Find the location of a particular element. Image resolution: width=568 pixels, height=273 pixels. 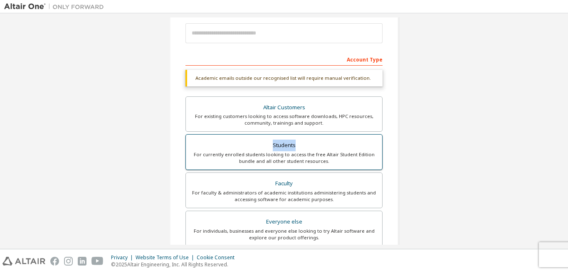

img: linkedin.svg is located at coordinates (82, 261).